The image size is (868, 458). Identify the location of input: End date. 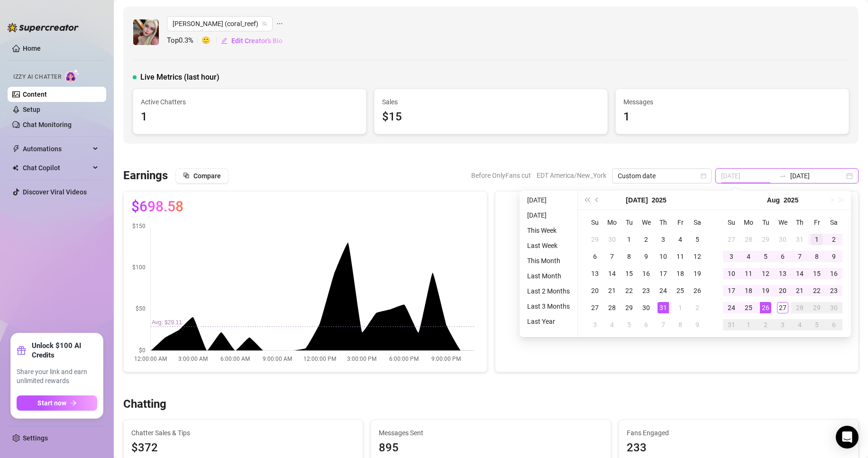
(818, 176).